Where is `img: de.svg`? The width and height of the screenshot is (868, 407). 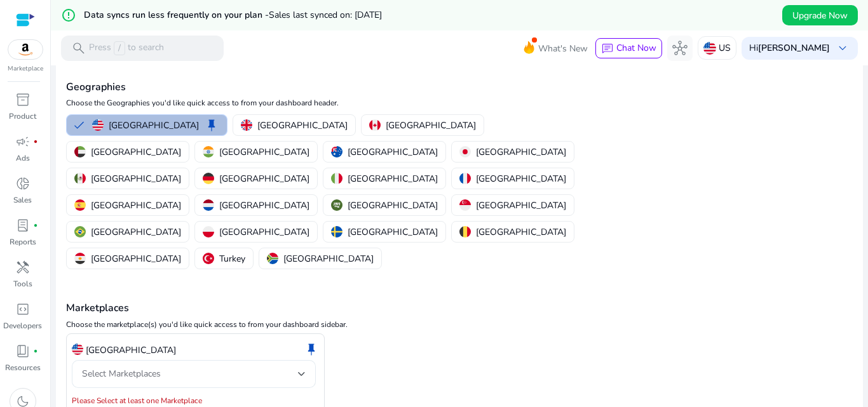 img: de.svg is located at coordinates (208, 178).